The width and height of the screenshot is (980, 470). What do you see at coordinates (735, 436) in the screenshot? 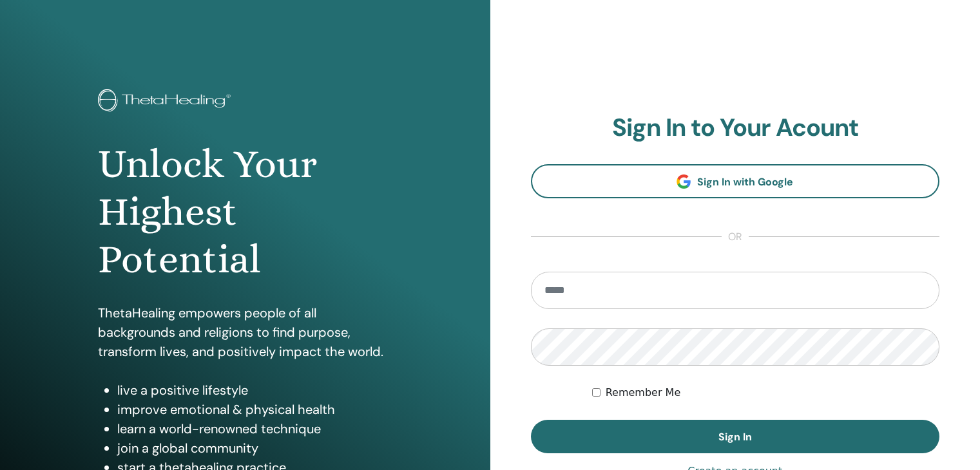
I see `span: Sign In` at bounding box center [735, 436].